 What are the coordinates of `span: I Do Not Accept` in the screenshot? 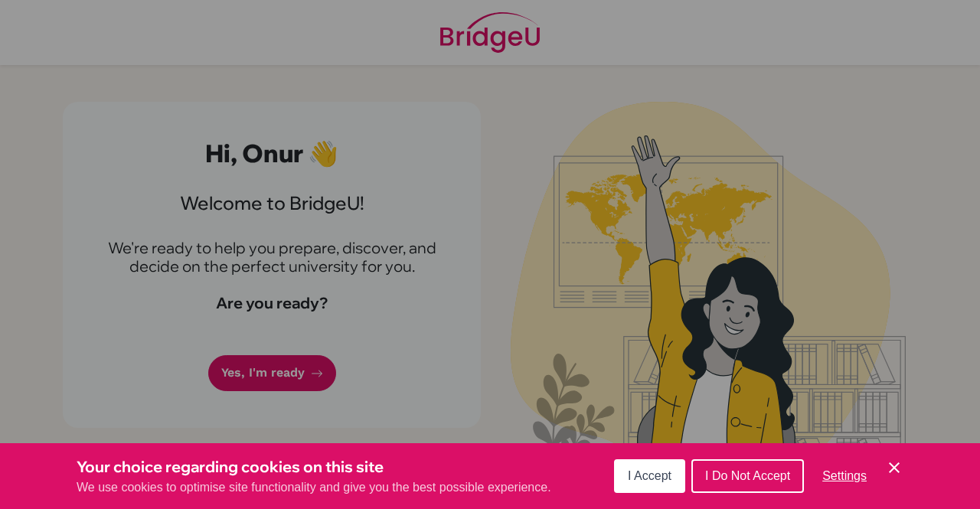 It's located at (747, 476).